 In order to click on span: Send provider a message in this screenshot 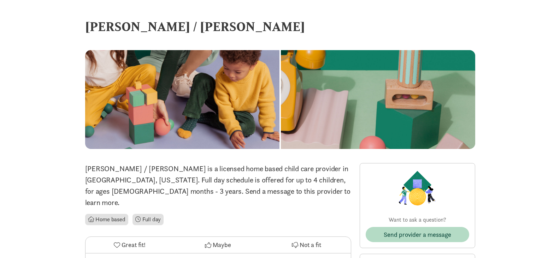, I will do `click(417, 234)`.